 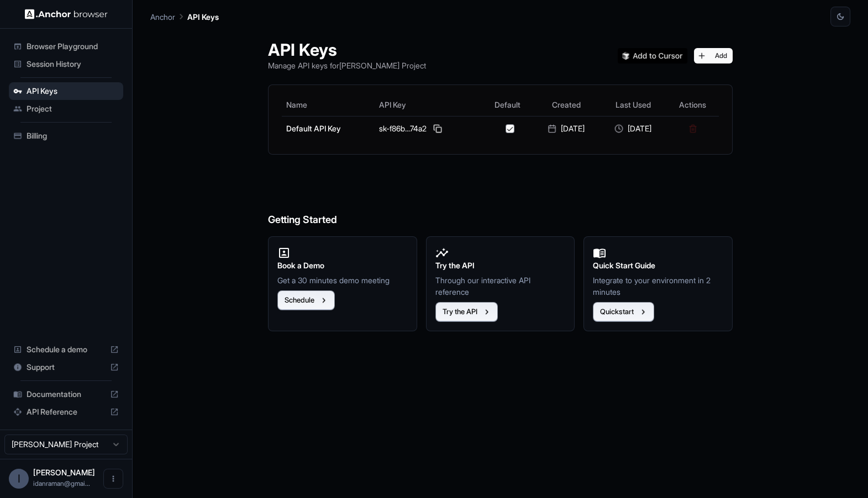 What do you see at coordinates (72, 46) in the screenshot?
I see `span: Browser Playground` at bounding box center [72, 46].